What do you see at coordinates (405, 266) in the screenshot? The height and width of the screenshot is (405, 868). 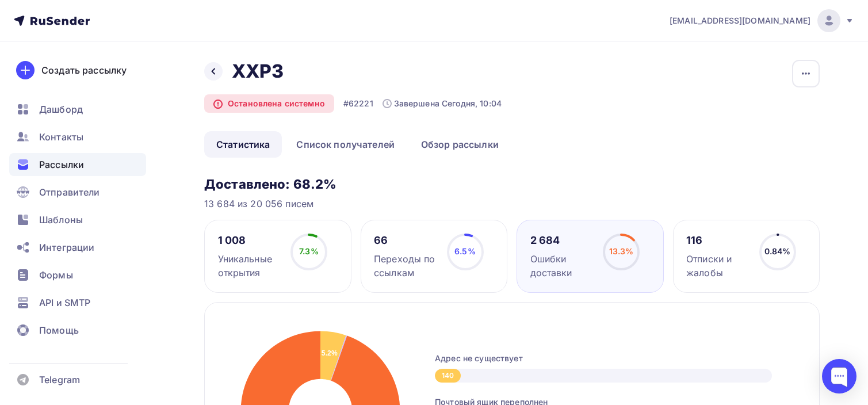 I see `div: Переходы по ссылкам` at bounding box center [405, 266].